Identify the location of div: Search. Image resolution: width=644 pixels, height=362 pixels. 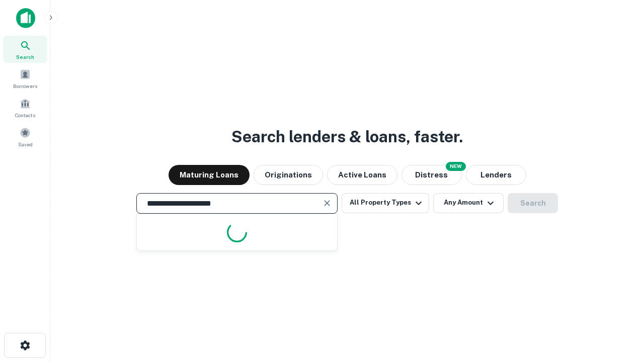
(25, 49).